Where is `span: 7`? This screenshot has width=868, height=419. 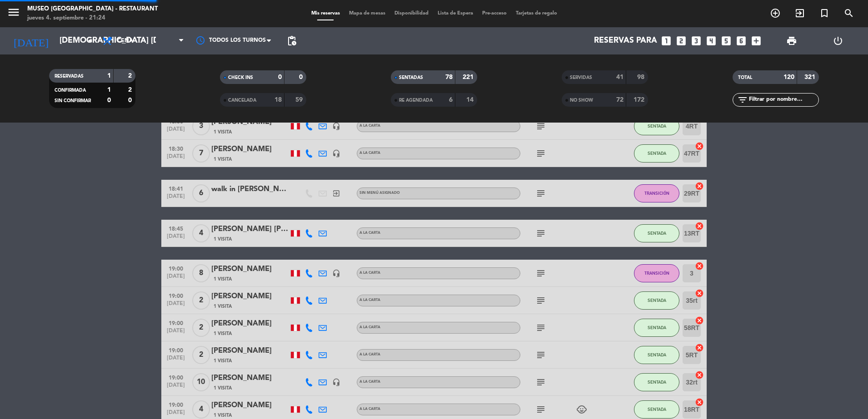
span: 7 is located at coordinates (201, 153).